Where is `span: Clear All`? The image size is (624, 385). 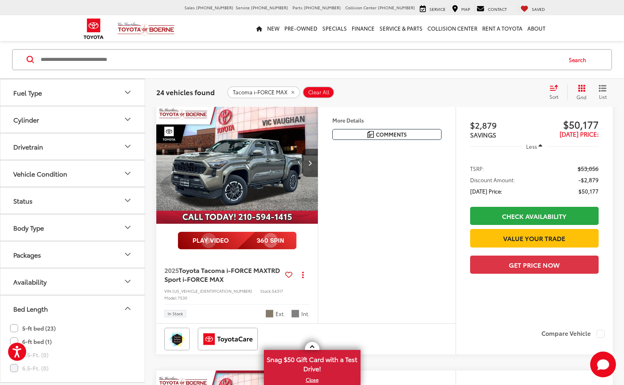
span: Clear All is located at coordinates (319, 92).